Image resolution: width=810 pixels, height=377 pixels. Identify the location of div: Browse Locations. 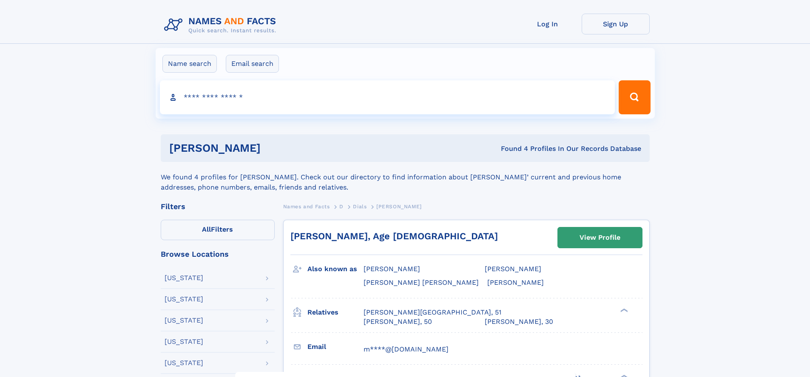
(218, 254).